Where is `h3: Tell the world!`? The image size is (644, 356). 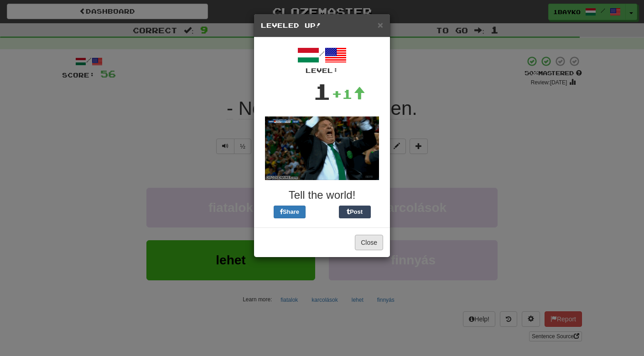 h3: Tell the world! is located at coordinates (322, 195).